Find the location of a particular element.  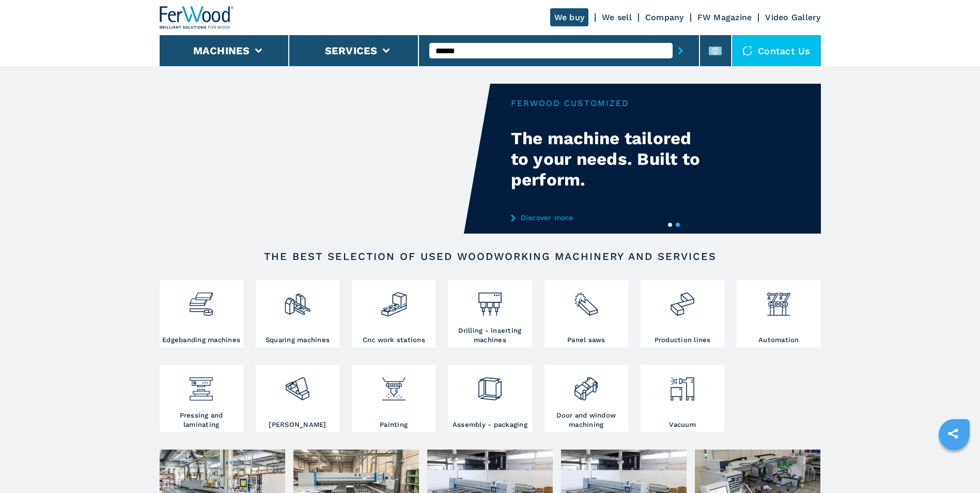

a: Discover more is located at coordinates (612, 218).